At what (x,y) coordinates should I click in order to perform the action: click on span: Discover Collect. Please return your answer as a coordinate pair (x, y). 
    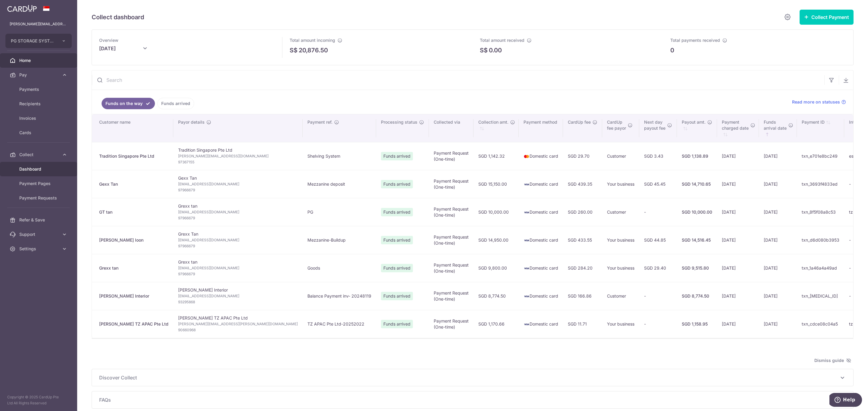
    Looking at the image, I should click on (469, 378).